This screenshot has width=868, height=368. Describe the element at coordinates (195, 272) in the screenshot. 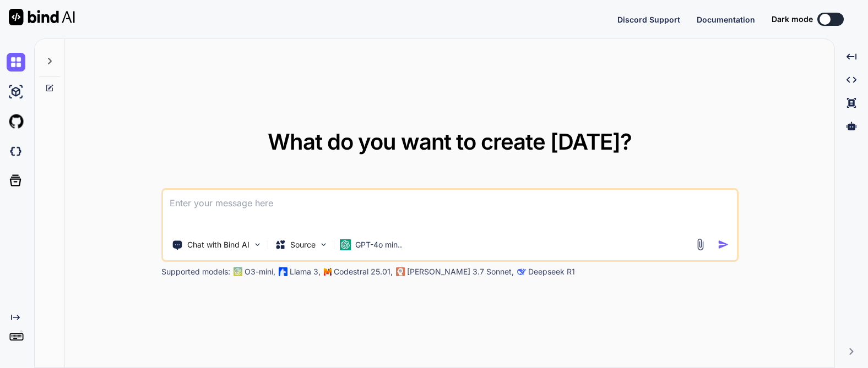

I see `p: Supported models:` at that location.